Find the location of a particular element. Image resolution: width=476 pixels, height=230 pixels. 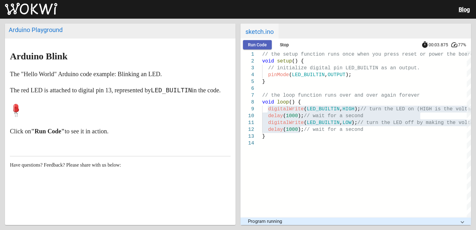

div: 6 is located at coordinates (248, 88).